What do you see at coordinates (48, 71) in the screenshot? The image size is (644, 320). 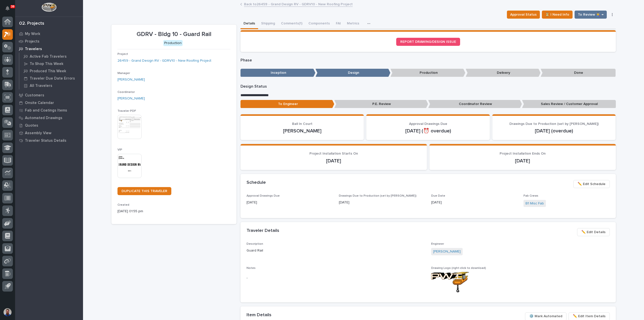 I see `p: Produced This Week` at bounding box center [48, 71].